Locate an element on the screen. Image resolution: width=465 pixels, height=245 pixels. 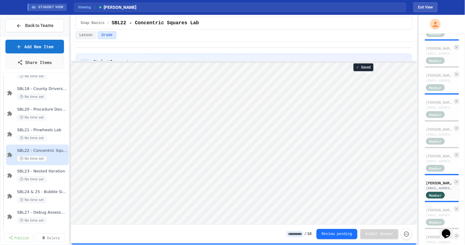
button: Force resubmission of student's answer (Admin only) is located at coordinates (406, 234).